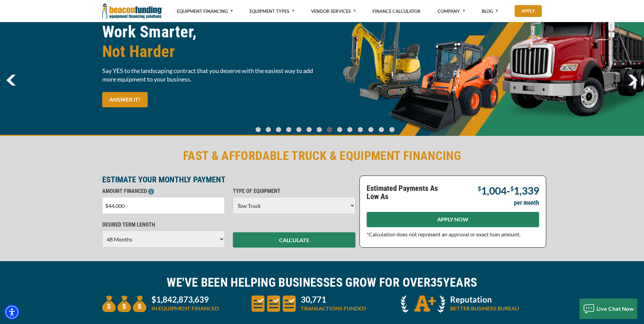 This screenshot has height=324, width=644. I want to click on h2: WE'VE BEEN HELPING BUSINESSES GROW FOR OVER YEARS, so click(322, 282).